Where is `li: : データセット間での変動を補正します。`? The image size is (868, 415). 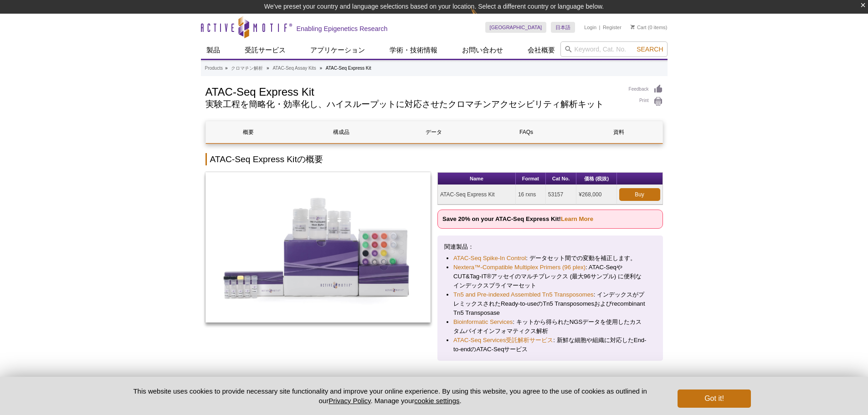
li: : データセット間での変動を補正します。 is located at coordinates (550, 259).